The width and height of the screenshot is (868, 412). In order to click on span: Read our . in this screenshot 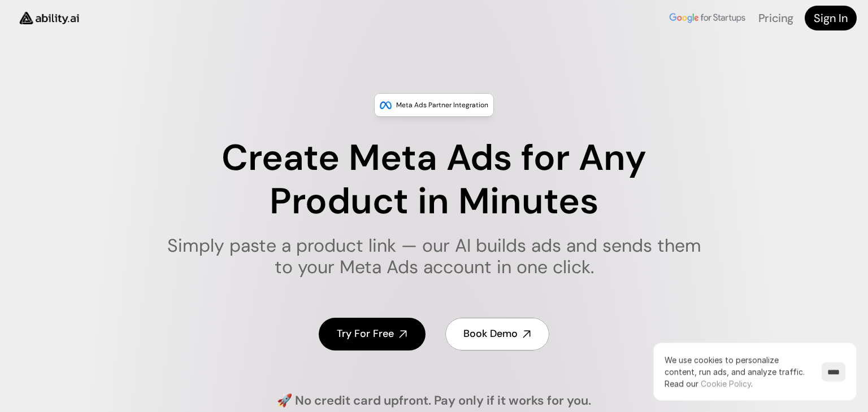, I will do `click(709, 384)`.